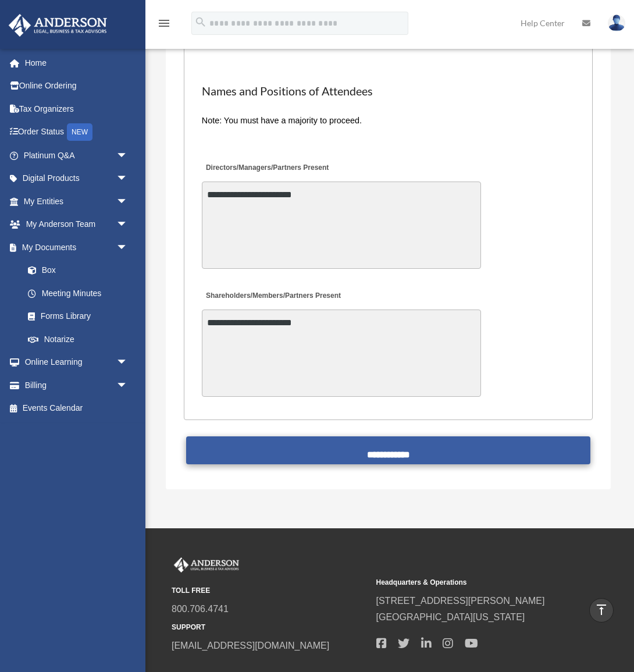 This screenshot has height=672, width=634. What do you see at coordinates (77, 408) in the screenshot?
I see `a: Events Calendar` at bounding box center [77, 408].